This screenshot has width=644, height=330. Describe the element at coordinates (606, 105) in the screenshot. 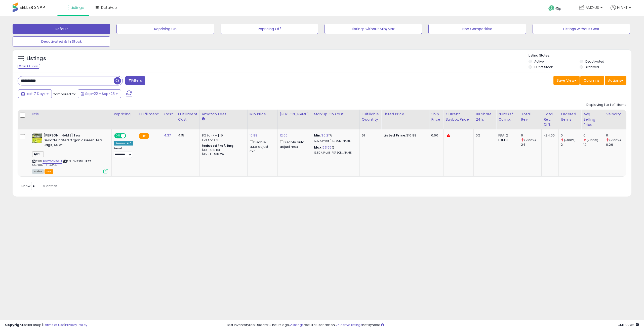

I see `div: Displaying 1 to 1 of 1 items` at that location.